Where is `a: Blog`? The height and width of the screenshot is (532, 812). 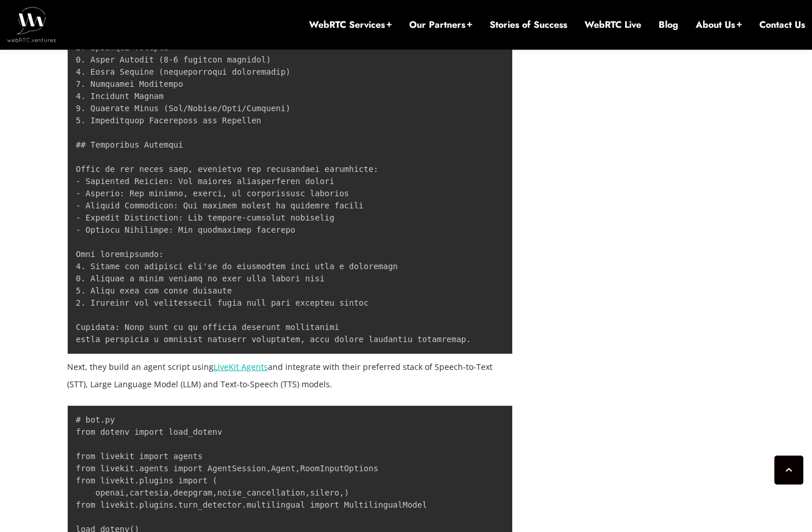 a: Blog is located at coordinates (668, 25).